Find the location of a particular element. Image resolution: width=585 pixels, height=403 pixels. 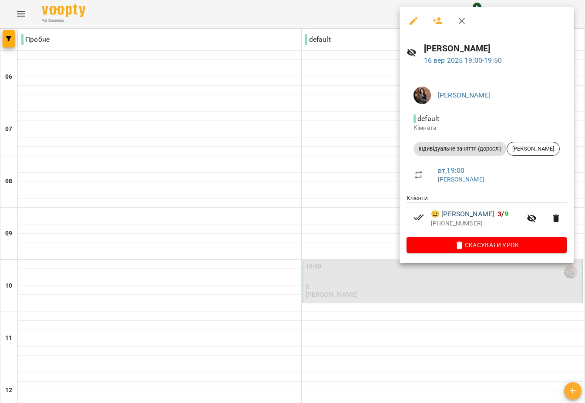

span: Індивідуальне заняття (дорослі) is located at coordinates (460, 149).